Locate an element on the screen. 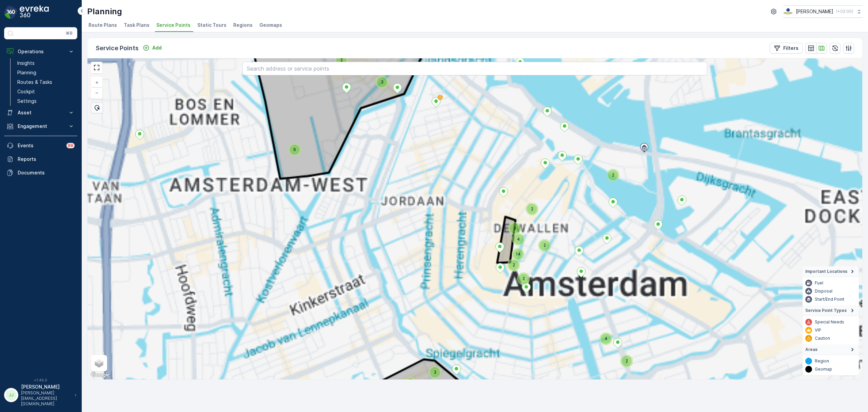  span: Service Point Types is located at coordinates (826, 310).